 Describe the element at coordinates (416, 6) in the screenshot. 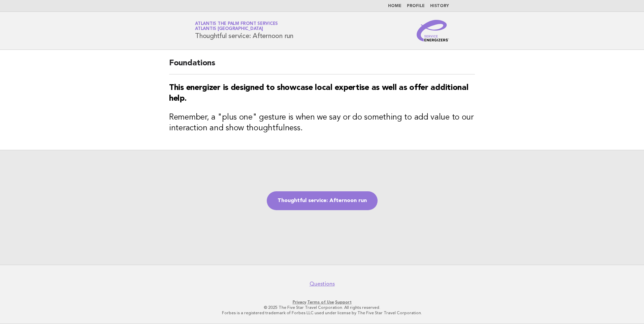

I see `a: Profile` at that location.